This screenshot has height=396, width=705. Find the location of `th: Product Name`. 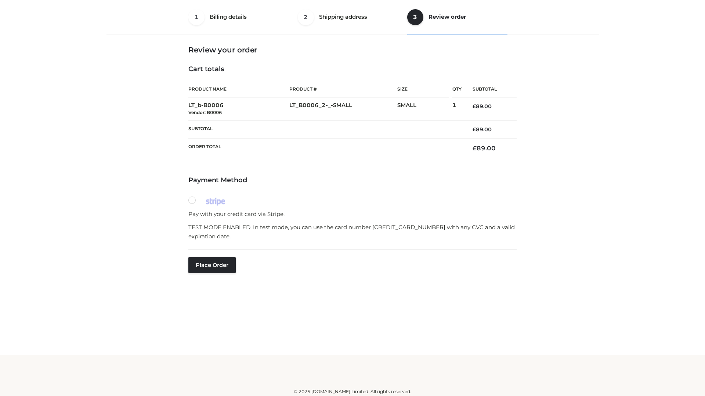

th: Product Name is located at coordinates (239, 89).